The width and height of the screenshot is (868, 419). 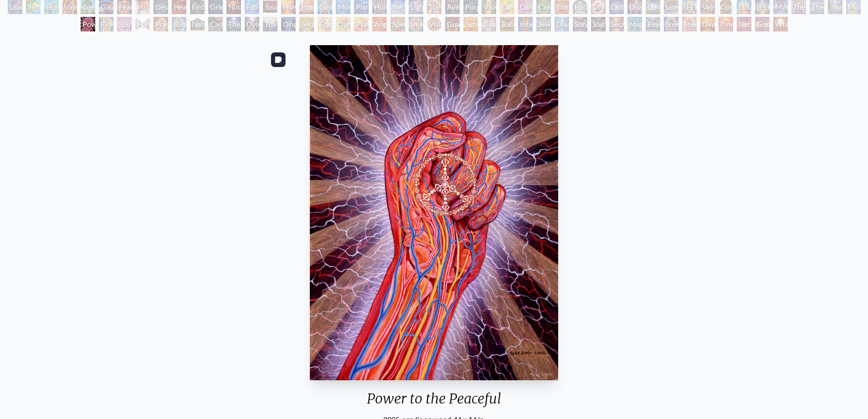 I want to click on div: Mayan Being, so click(x=635, y=24).